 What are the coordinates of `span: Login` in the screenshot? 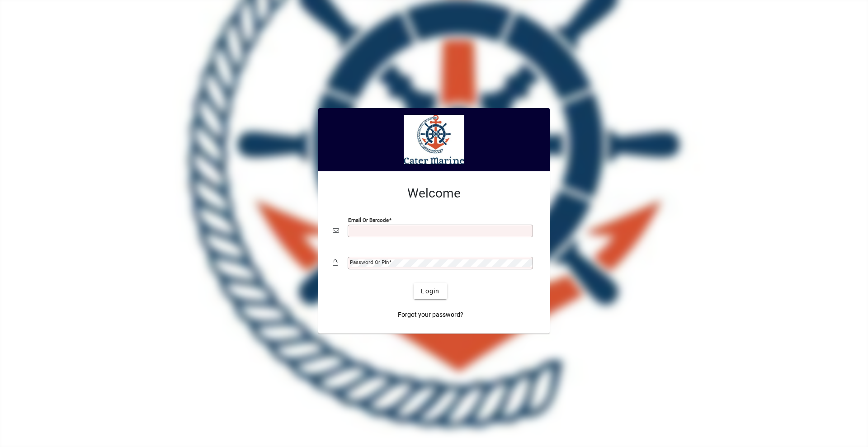 It's located at (430, 291).